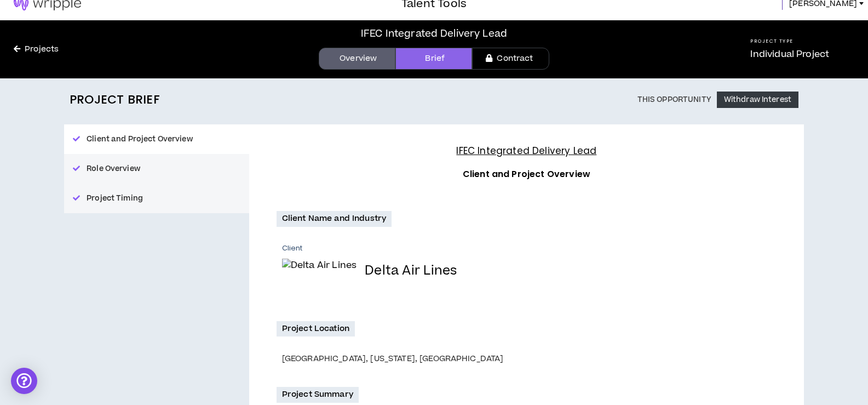 This screenshot has height=405, width=868. Describe the element at coordinates (790, 41) in the screenshot. I see `h5: Project Type` at that location.